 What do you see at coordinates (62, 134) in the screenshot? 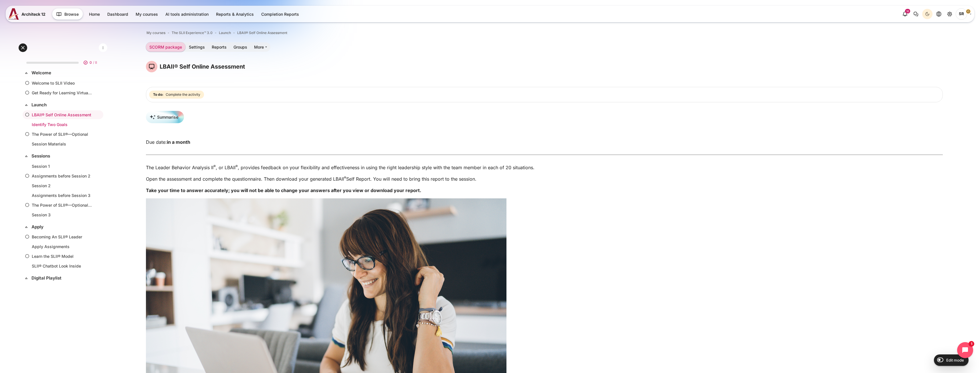
I see `a: The Power of SLII®—Optional` at bounding box center [62, 134].